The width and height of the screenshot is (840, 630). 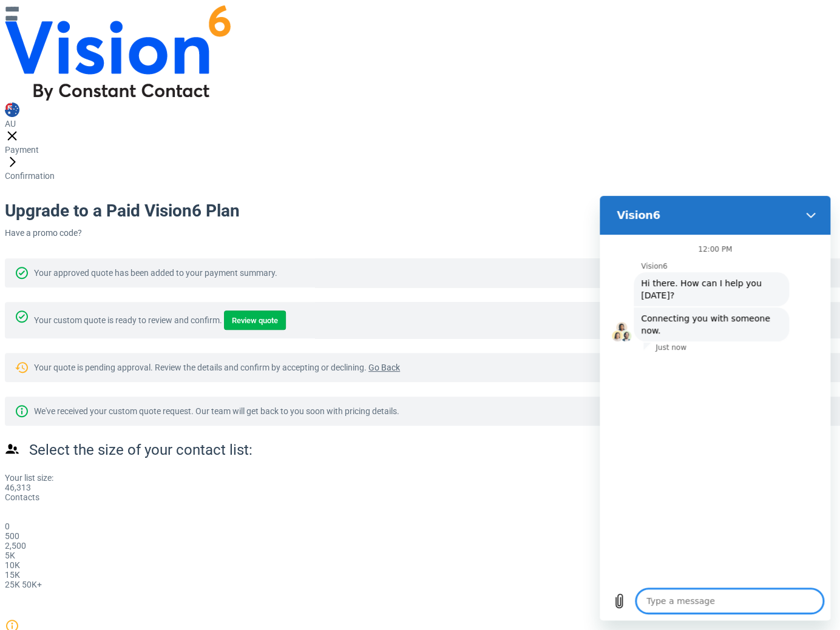 What do you see at coordinates (135, 70) in the screenshot?
I see `p: Vision6` at bounding box center [135, 70].